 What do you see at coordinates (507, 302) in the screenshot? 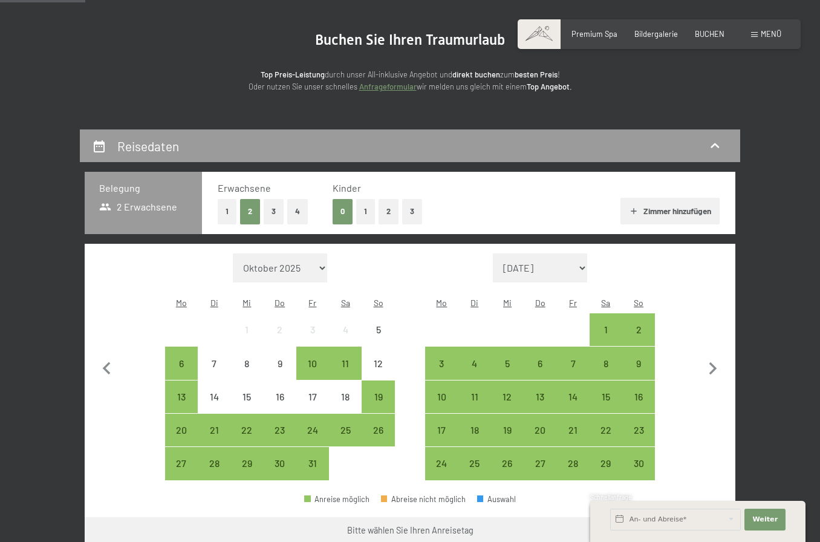
I see `abbr: Mittwoch` at bounding box center [507, 302].